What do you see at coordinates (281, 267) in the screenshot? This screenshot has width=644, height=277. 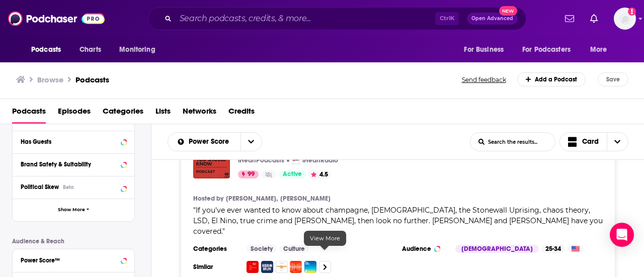 I see `img: Freakonomics Radio` at bounding box center [281, 267].